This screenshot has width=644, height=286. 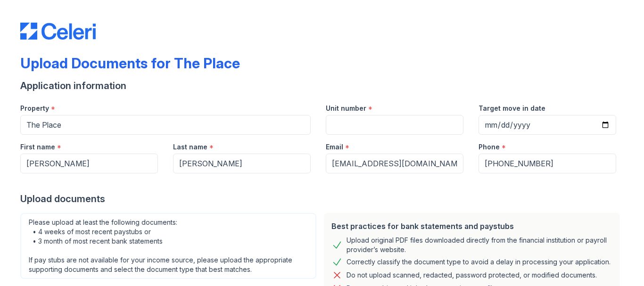 I want to click on div: Do not upload scanned, redacted, password protected, or modified documents., so click(x=472, y=276).